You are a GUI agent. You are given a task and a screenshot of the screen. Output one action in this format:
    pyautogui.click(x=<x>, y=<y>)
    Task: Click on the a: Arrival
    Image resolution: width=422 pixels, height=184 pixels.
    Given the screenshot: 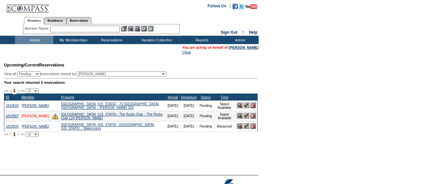 What is the action you would take?
    pyautogui.click(x=173, y=97)
    